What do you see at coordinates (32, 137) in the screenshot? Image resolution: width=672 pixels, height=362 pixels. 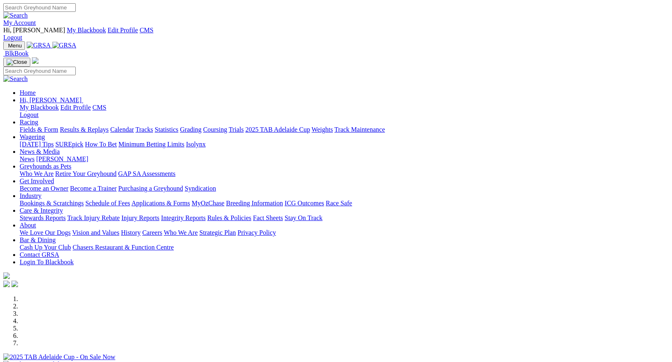 I see `a: Wagering` at bounding box center [32, 137].